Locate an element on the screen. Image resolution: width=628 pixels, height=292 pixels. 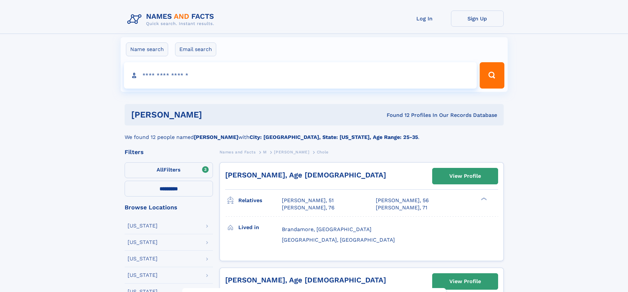
label: Filters is located at coordinates (169, 170).